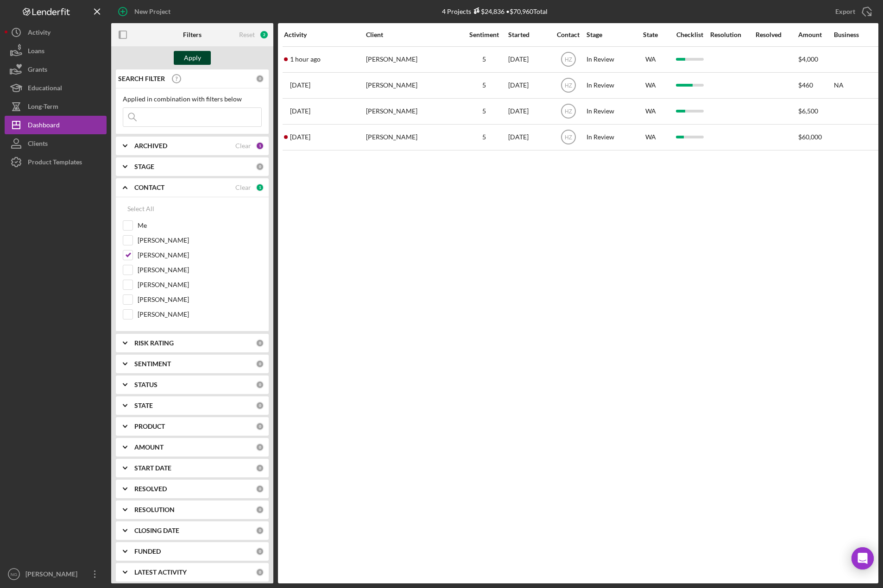 This screenshot has height=588, width=883. What do you see at coordinates (152, 364) in the screenshot?
I see `b: SENTIMENT` at bounding box center [152, 364].